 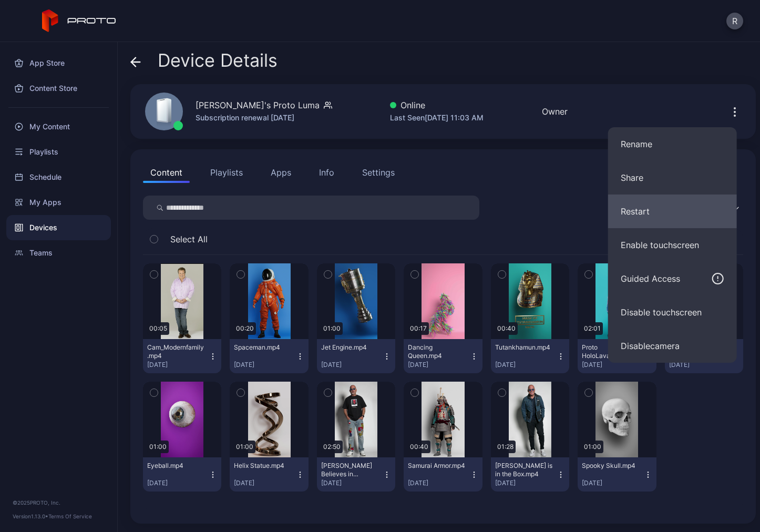 What do you see at coordinates (280, 172) in the screenshot?
I see `button: Apps` at bounding box center [280, 172].